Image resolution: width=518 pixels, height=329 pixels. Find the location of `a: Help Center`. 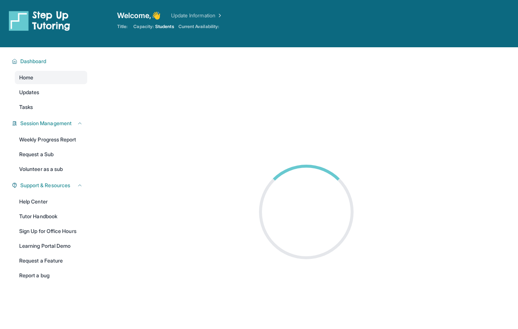

a: Help Center is located at coordinates (51, 202).